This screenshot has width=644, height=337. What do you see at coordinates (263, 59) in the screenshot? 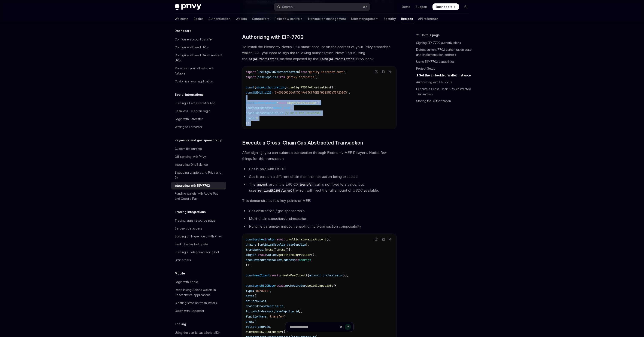
I see `code: signAuthorization` at bounding box center [263, 59].